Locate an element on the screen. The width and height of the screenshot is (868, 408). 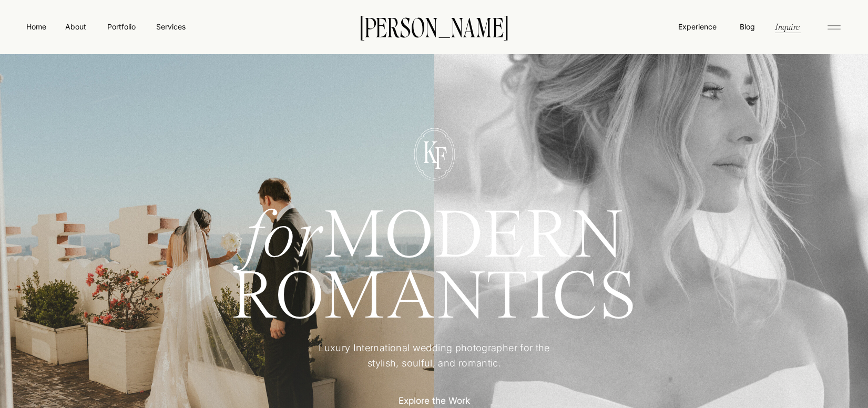
h1: MODERN is located at coordinates (434, 233).